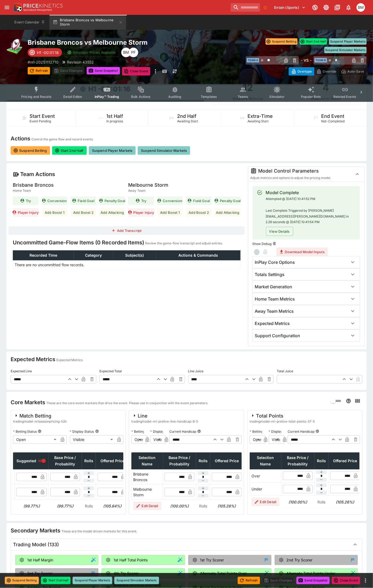  I want to click on div: BJ Martin, so click(361, 8).